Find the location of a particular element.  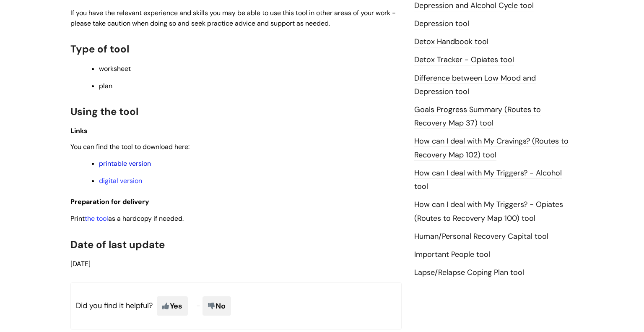

span: plan is located at coordinates (106, 85).